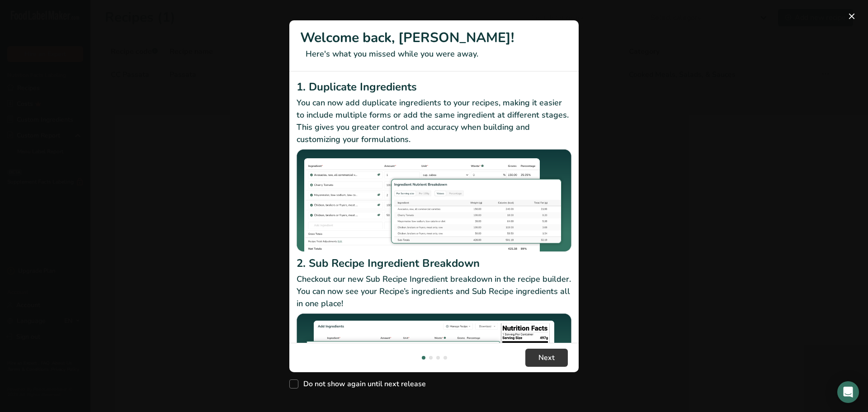  I want to click on span: Next, so click(547, 357).